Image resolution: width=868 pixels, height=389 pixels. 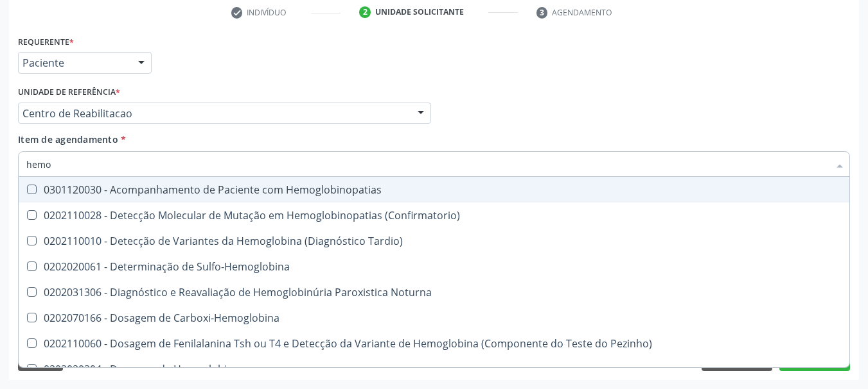 What do you see at coordinates (434, 267) in the screenshot?
I see `div: 0202020061 - Determinação de Sulfo-Hemoglobina` at bounding box center [434, 267].